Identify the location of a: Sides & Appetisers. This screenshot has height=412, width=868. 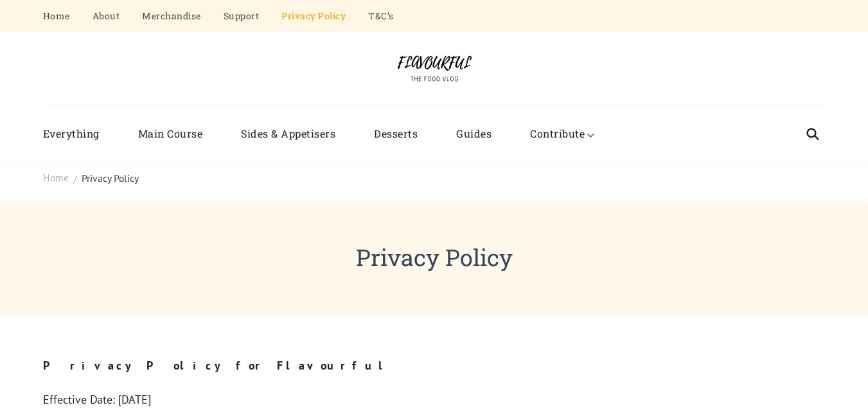
(288, 134).